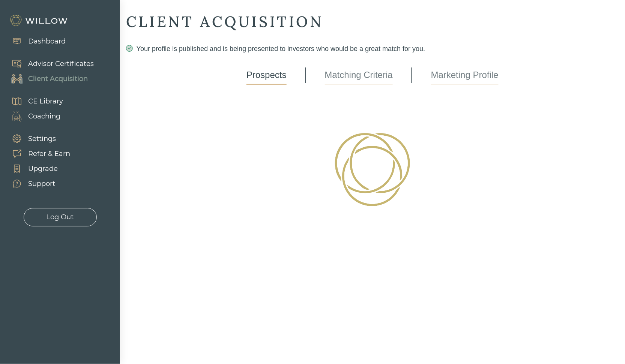 This screenshot has width=625, height=364. I want to click on a: CE Library, so click(33, 101).